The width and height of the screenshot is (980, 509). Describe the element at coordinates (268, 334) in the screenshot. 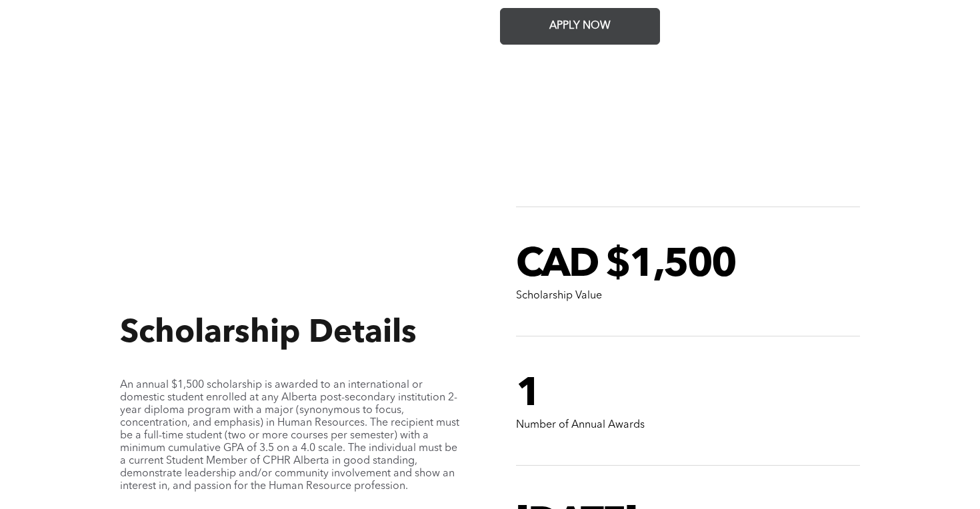

I see `span: Scholarship Details` at that location.